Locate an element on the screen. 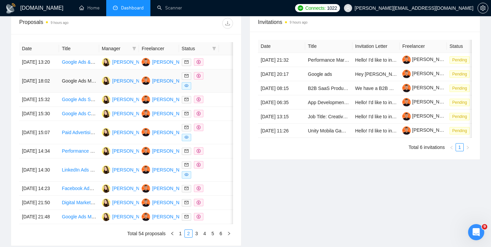 This screenshot has height=247, width=491. td: Google Ads & YouTube Campaign Setup for FinTech App is located at coordinates (79, 62).